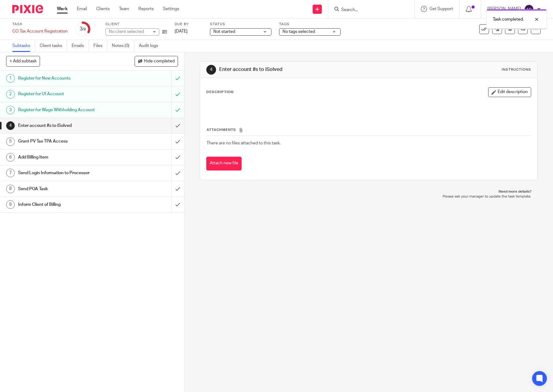 The image size is (553, 392). Describe the element at coordinates (67, 142) in the screenshot. I see `h1: Grant PV Tax TPA Access` at that location.